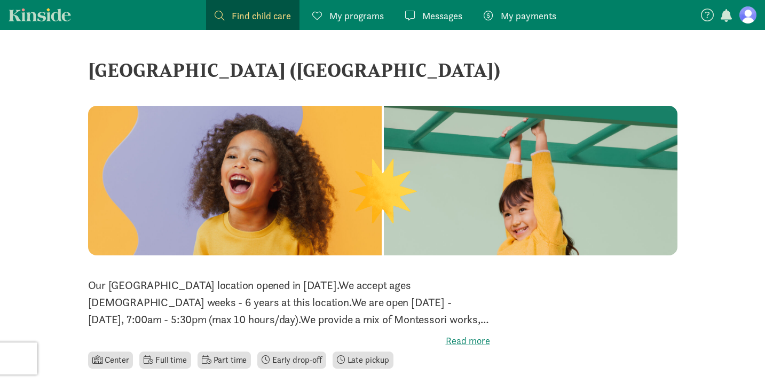 This screenshot has height=382, width=765. Describe the element at coordinates (528, 15) in the screenshot. I see `span: My payments` at that location.